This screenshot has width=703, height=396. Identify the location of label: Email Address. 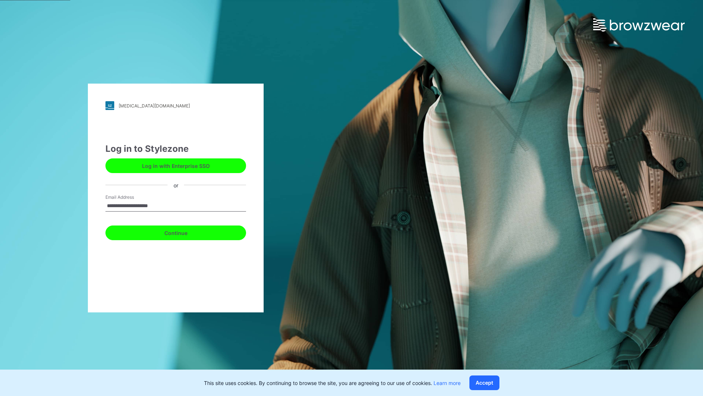
(131, 197).